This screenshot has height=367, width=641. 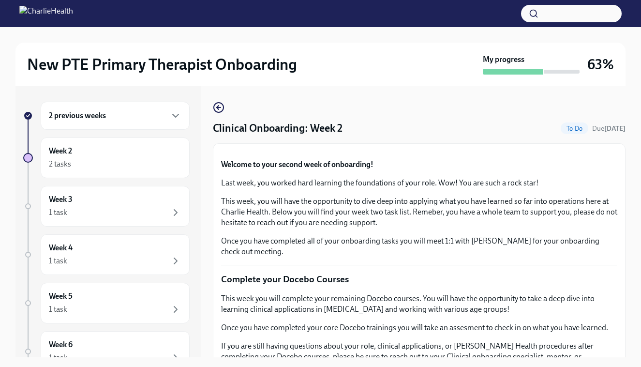 What do you see at coordinates (419, 304) in the screenshot?
I see `p: This week you will complete your remaining Docebo courses. You will have the opportunity to take ...` at bounding box center [419, 304].